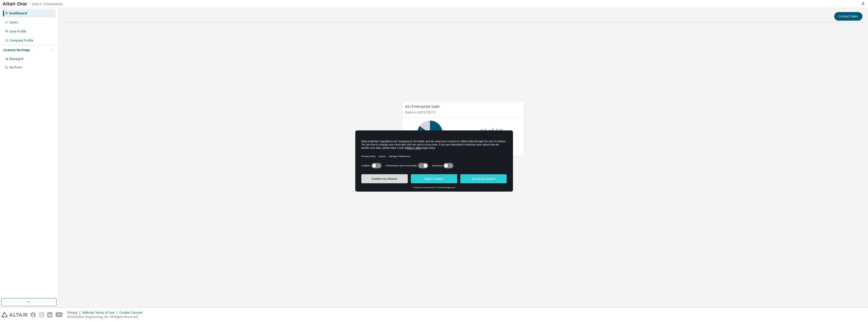 This screenshot has width=868, height=322. I want to click on span: AU Enterprise Suite, so click(422, 106).